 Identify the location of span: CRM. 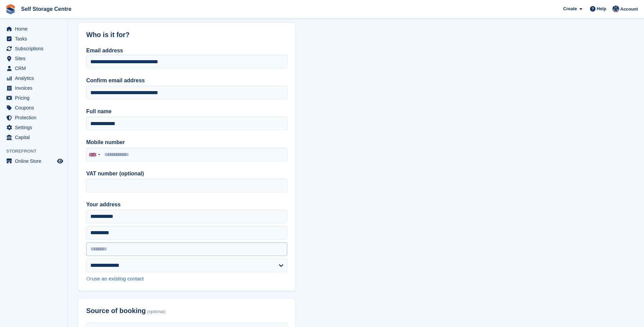
(35, 68).